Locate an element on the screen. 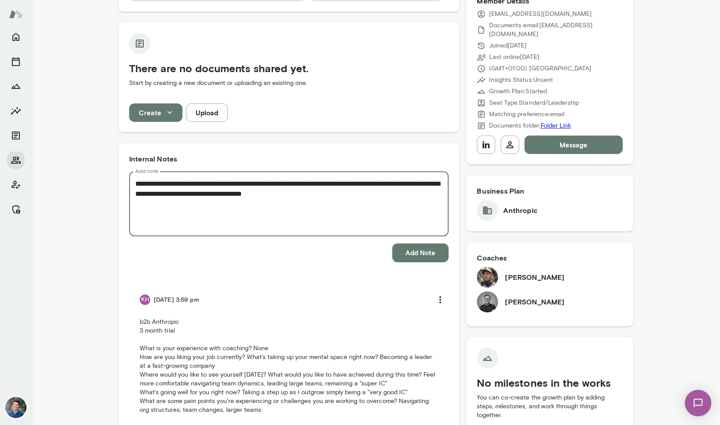 The width and height of the screenshot is (720, 425). p: Documents folder: is located at coordinates (529, 126).